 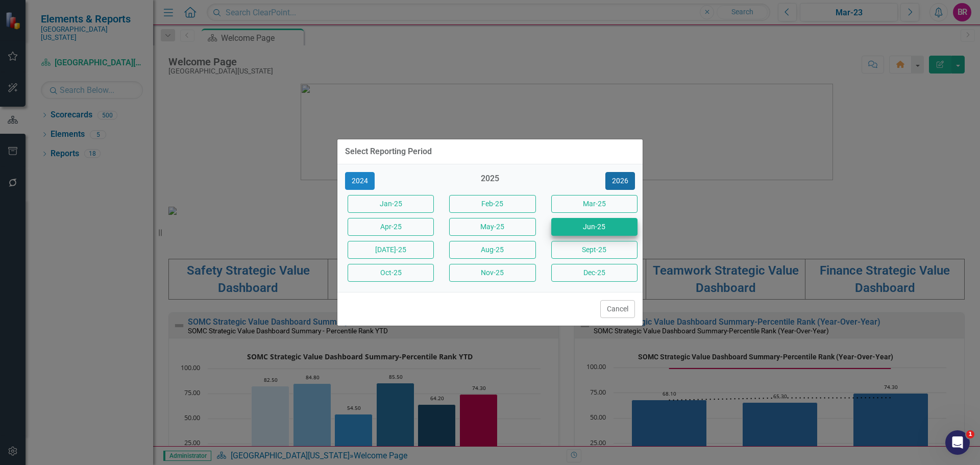 What do you see at coordinates (492, 250) in the screenshot?
I see `button: Aug-25` at bounding box center [492, 250].